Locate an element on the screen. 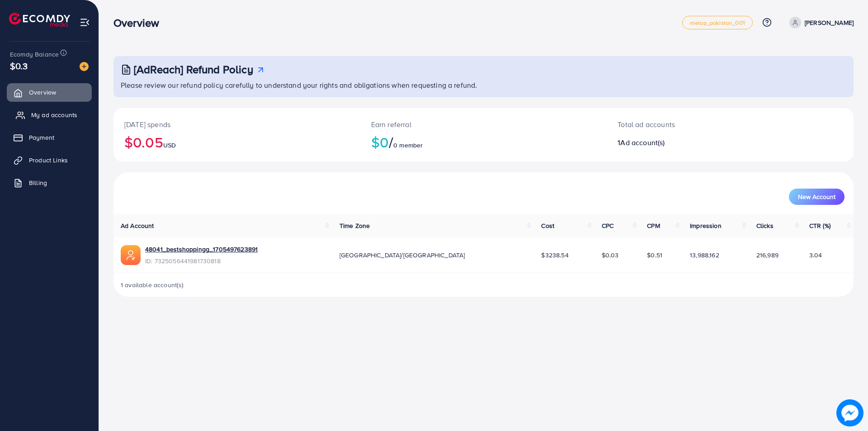 Image resolution: width=868 pixels, height=431 pixels. p: Total ad accounts is located at coordinates (699, 125).